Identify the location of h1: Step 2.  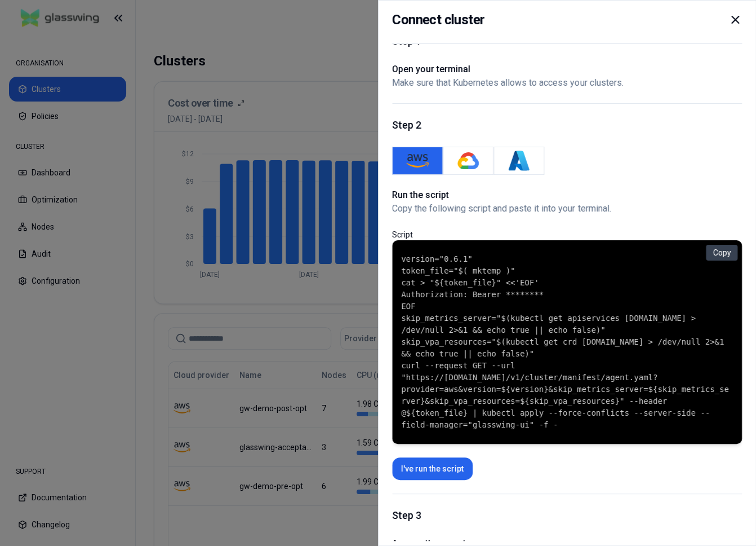
(567, 125).